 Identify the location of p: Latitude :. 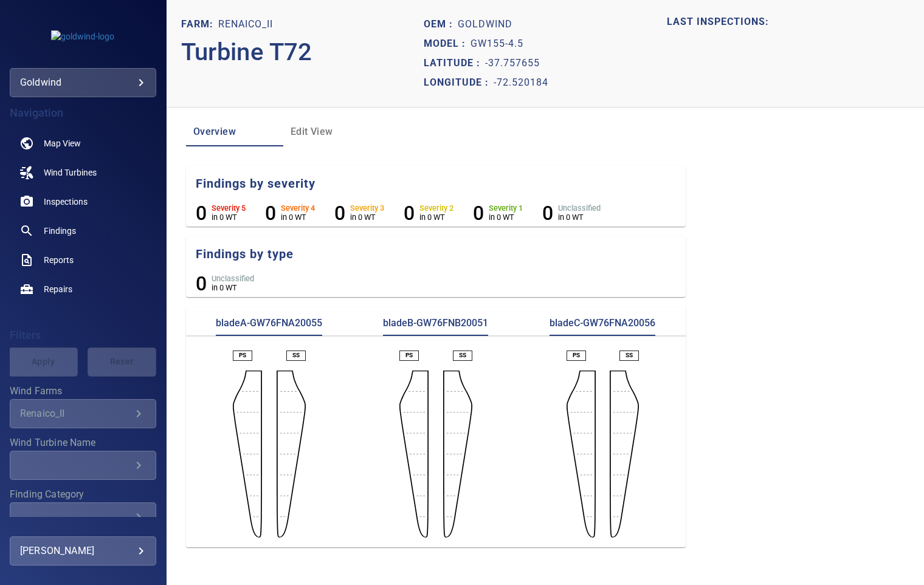
(454, 63).